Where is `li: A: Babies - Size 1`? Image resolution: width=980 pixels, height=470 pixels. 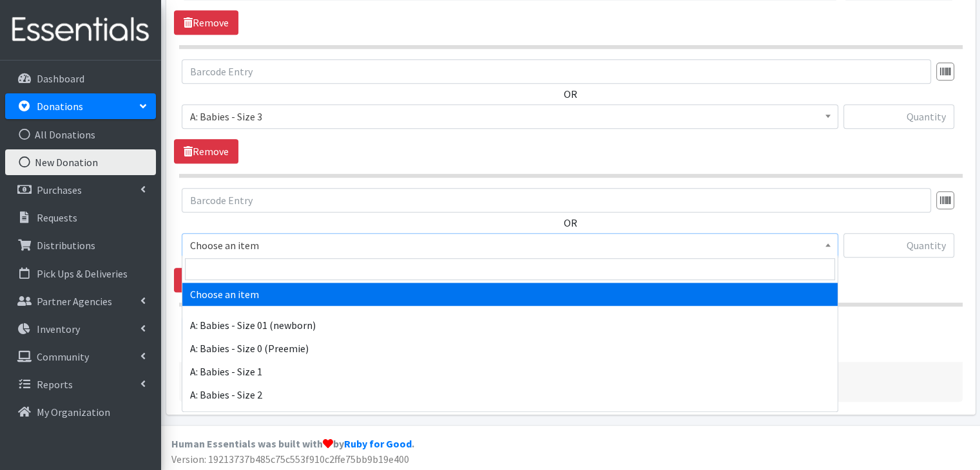
li: A: Babies - Size 1 is located at coordinates (510, 372).